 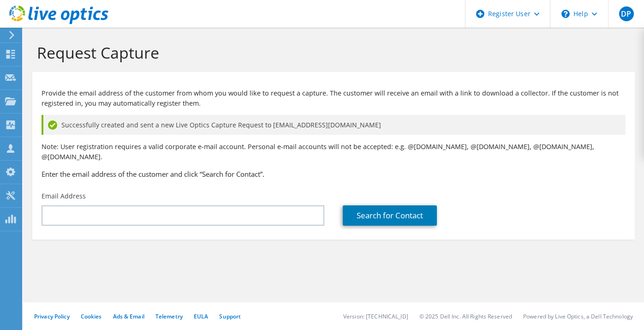 What do you see at coordinates (230, 316) in the screenshot?
I see `a: Support` at bounding box center [230, 316].